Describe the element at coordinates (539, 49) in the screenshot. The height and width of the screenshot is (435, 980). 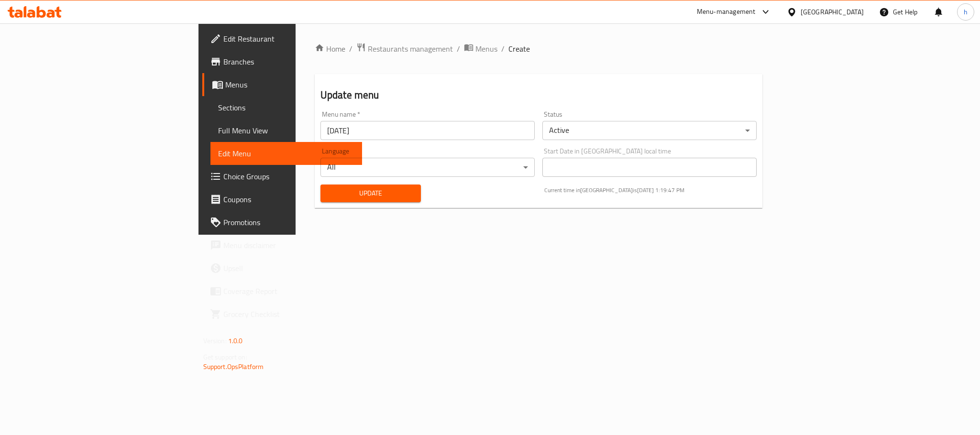
I see `nav: breadcrumb` at that location.